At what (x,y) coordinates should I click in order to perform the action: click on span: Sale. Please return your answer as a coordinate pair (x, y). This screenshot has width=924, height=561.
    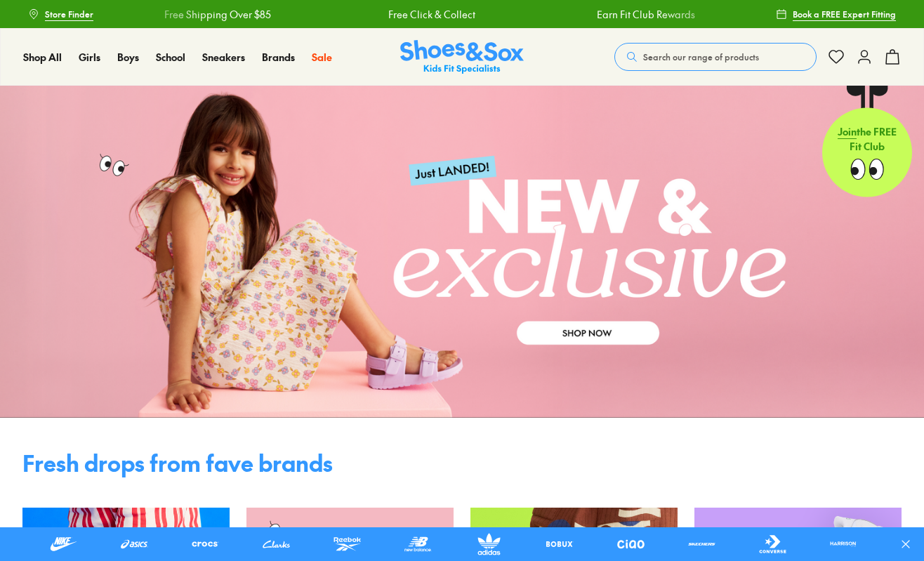
    Looking at the image, I should click on (322, 57).